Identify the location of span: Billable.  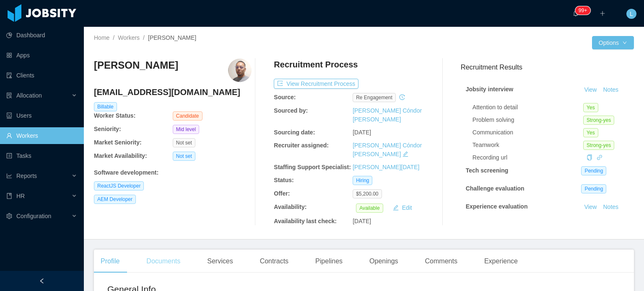
(105, 107).